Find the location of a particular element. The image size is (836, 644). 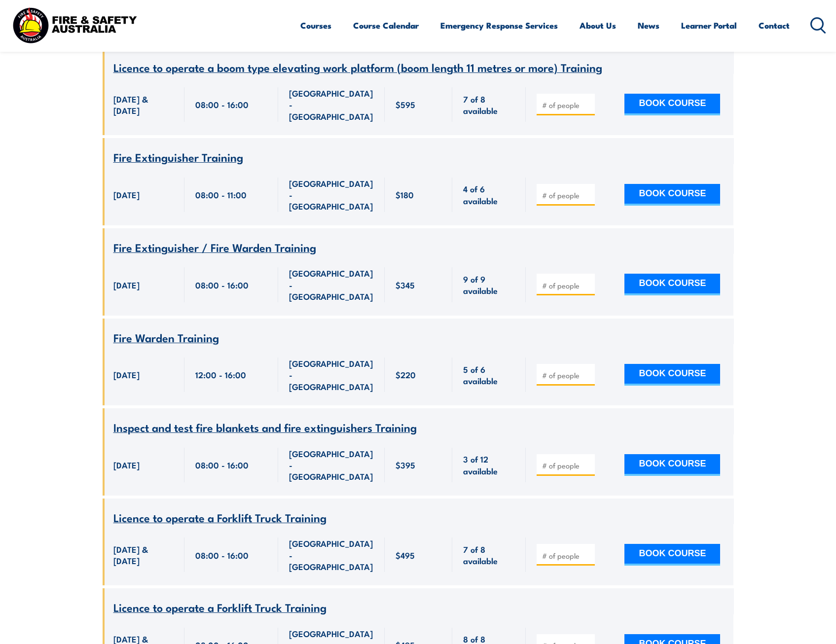

a: Courses is located at coordinates (316, 25).